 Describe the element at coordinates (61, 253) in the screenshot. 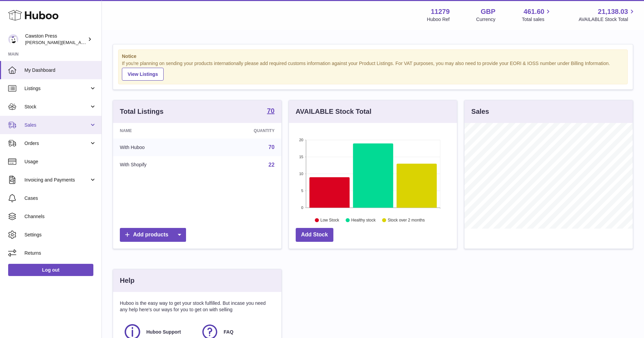

I see `span: Returns` at that location.